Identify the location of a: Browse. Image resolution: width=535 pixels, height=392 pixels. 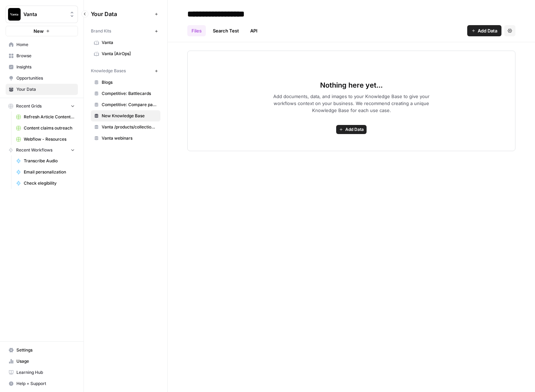
(41, 56).